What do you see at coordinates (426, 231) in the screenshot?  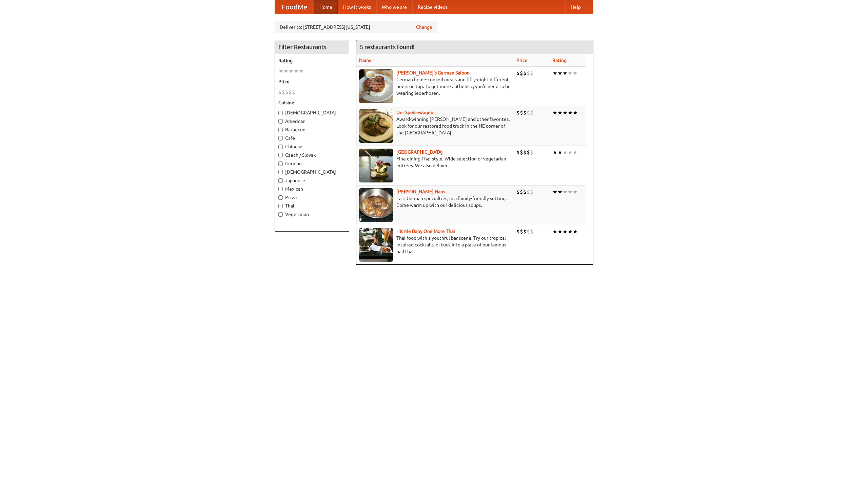 I see `a: Hit Me Baby One More Thai` at bounding box center [426, 231].